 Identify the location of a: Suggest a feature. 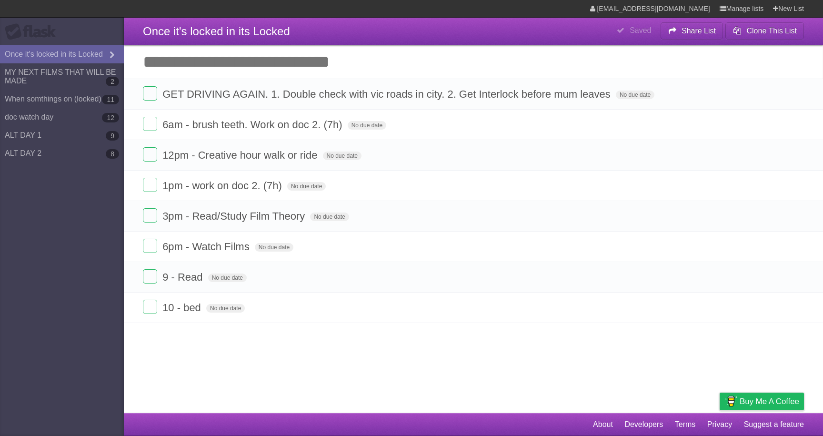
(774, 424).